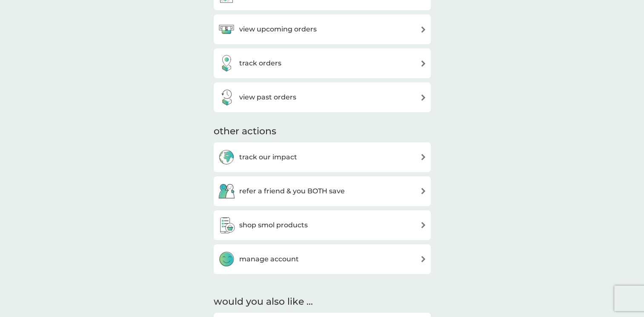 The image size is (644, 317). Describe the element at coordinates (245, 132) in the screenshot. I see `h3: other actions` at that location.